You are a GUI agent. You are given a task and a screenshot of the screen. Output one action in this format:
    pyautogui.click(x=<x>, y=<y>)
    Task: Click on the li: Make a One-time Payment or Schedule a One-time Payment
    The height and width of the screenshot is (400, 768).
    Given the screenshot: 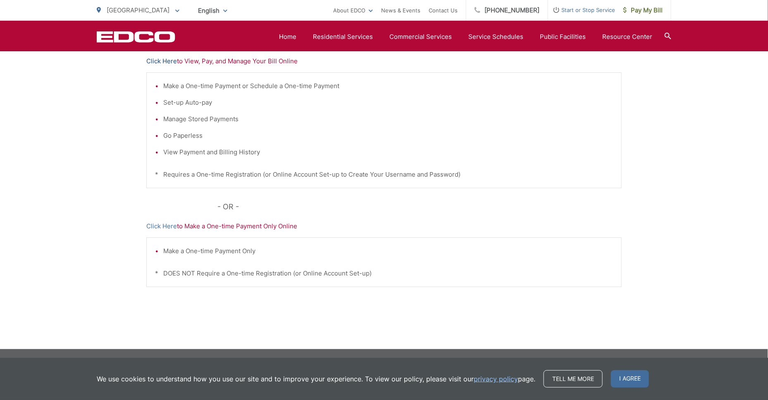 What is the action you would take?
    pyautogui.click(x=388, y=86)
    